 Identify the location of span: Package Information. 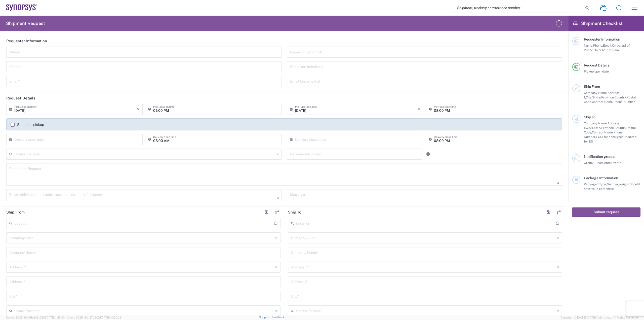
(601, 178).